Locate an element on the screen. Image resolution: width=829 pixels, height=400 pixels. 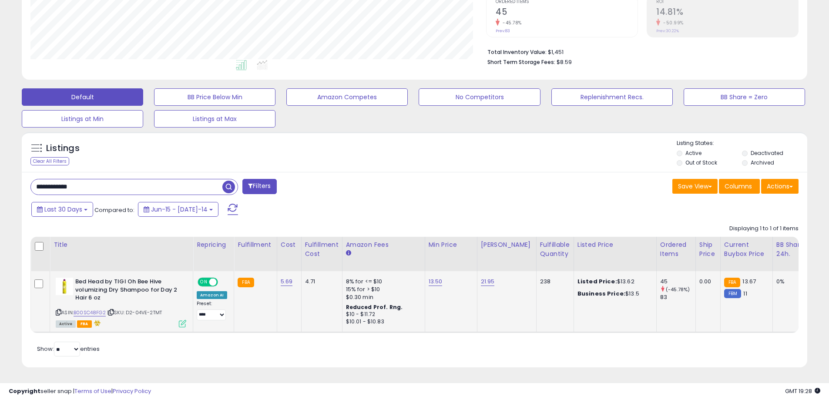
span: 2025-08-14 19:28 GMT is located at coordinates (803, 391).